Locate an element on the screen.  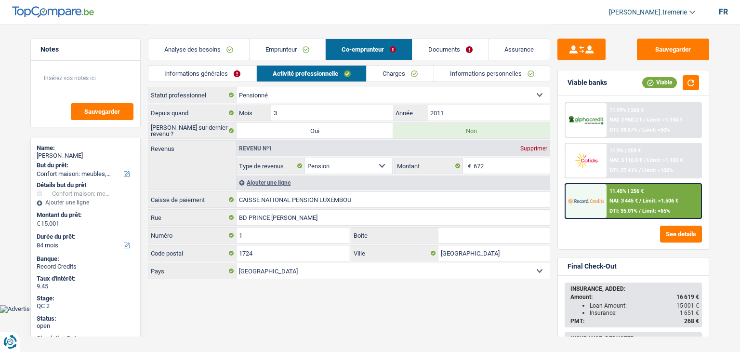
span: 16 619 € is located at coordinates (687, 297).